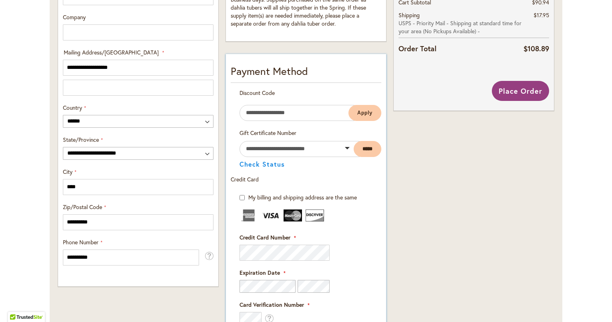  What do you see at coordinates (257, 93) in the screenshot?
I see `span: Discount Code` at bounding box center [257, 93].